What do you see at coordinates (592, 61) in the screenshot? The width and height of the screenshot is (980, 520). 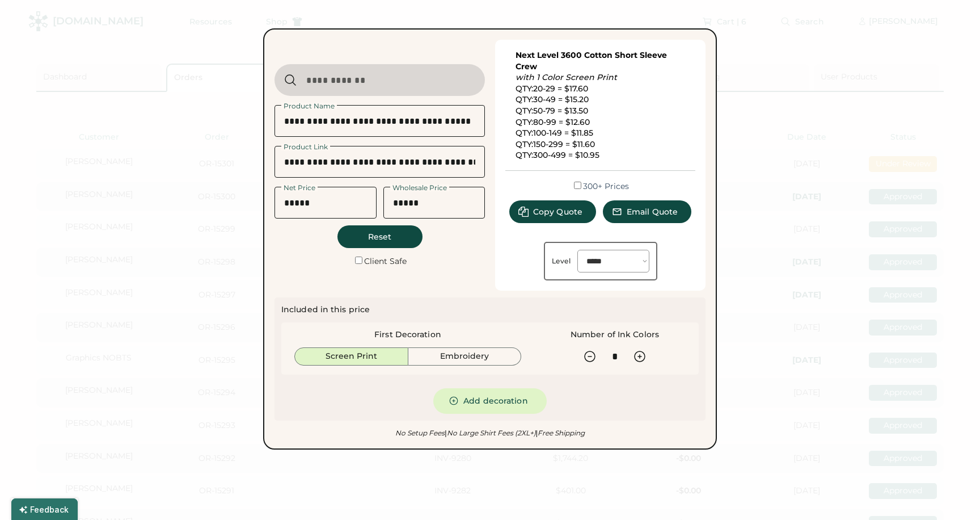 I see `a: Next Level 3600 Cotton Short Sleeve Crew` at bounding box center [592, 61].